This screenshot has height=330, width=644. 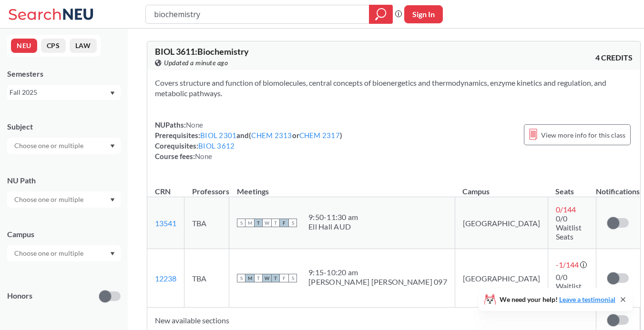 What do you see at coordinates (201, 51) in the screenshot?
I see `span: BIOL 3611 : Biochemistry` at bounding box center [201, 51].